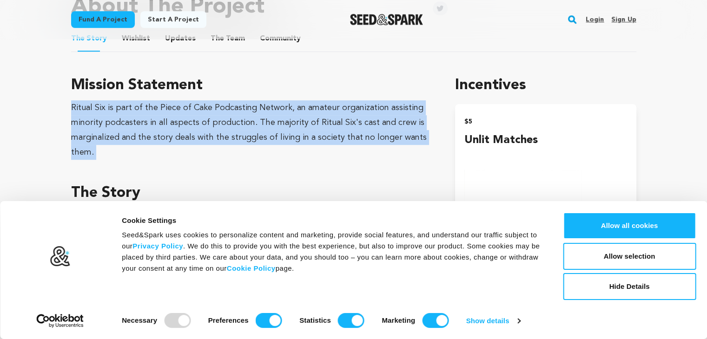  What do you see at coordinates (332, 252) in the screenshot?
I see `div: Seed&Spark uses cookies to personalize content and marketing, provide social features, and unders...` at bounding box center [332, 252].